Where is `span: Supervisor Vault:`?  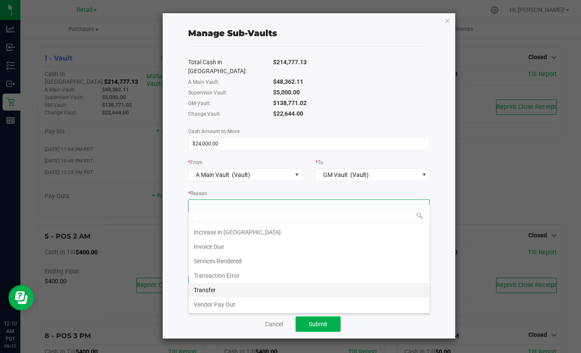
span: Supervisor Vault: is located at coordinates (208, 93).